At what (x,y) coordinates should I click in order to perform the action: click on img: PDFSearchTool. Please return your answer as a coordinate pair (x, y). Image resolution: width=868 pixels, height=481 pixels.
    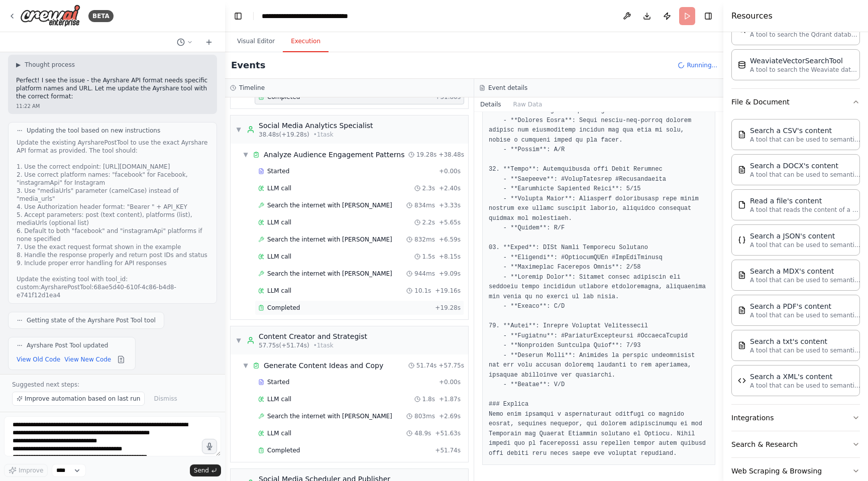
    Looking at the image, I should click on (742, 311).